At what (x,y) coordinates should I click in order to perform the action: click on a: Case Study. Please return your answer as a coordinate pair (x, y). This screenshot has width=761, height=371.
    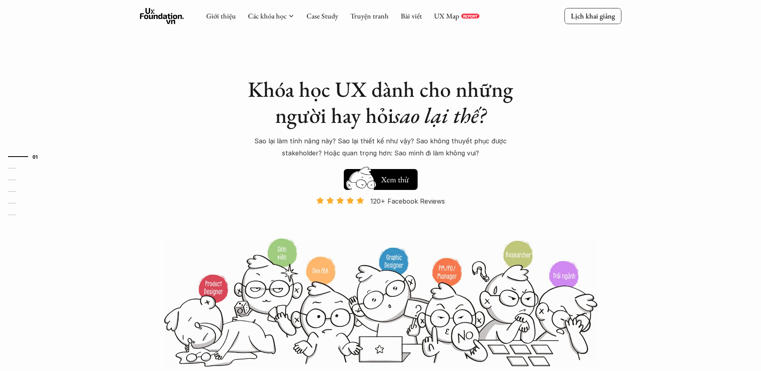
    Looking at the image, I should click on (322, 16).